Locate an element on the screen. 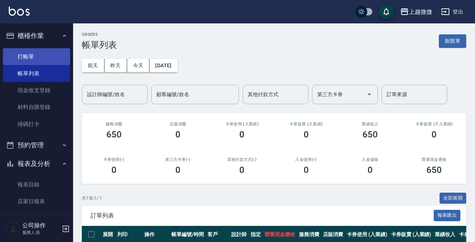 This screenshot has width=475, height=242. h2: 卡券使用 (入業績) is located at coordinates (242, 124).